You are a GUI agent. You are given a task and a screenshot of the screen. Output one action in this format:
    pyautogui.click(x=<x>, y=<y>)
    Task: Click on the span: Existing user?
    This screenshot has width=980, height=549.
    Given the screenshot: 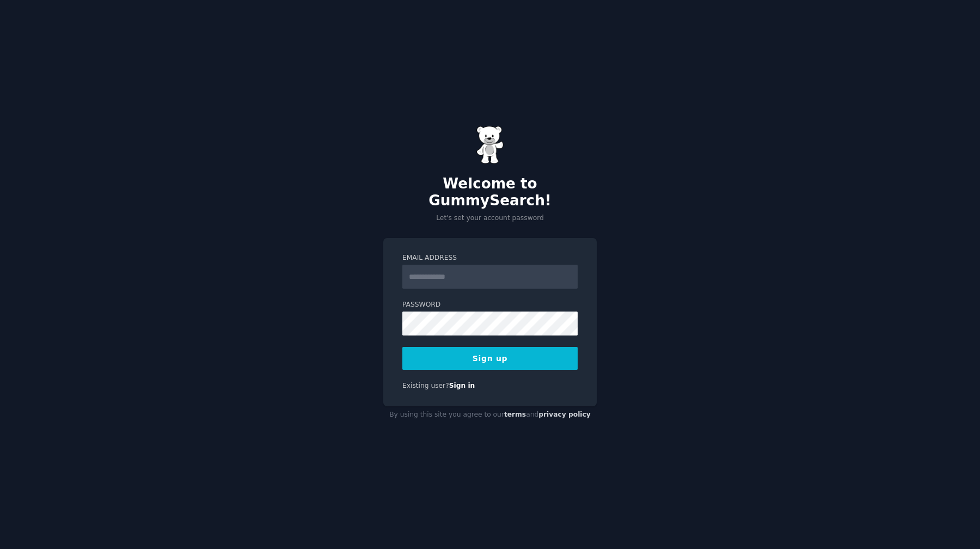 What is the action you would take?
    pyautogui.click(x=426, y=386)
    